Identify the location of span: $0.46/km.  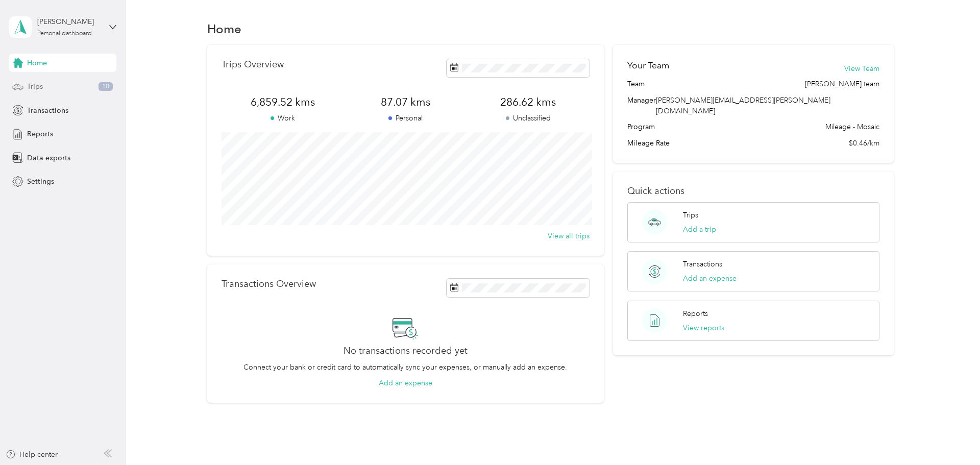
(864, 143).